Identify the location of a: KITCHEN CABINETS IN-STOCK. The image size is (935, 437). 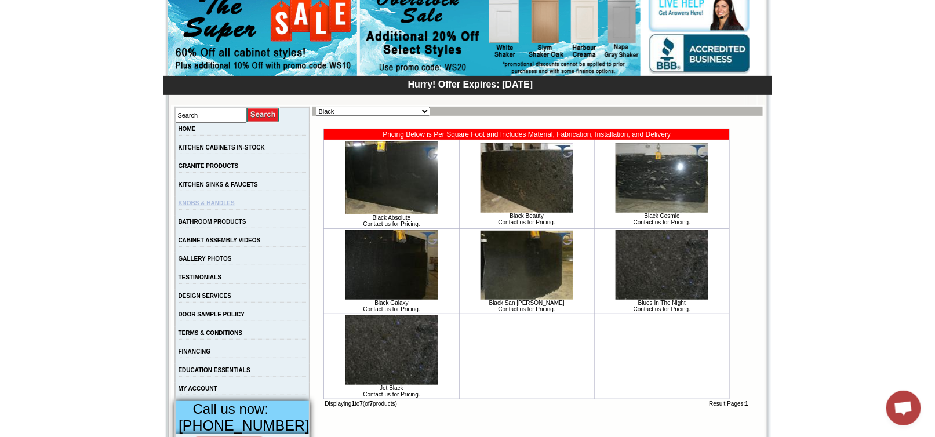
(221, 147).